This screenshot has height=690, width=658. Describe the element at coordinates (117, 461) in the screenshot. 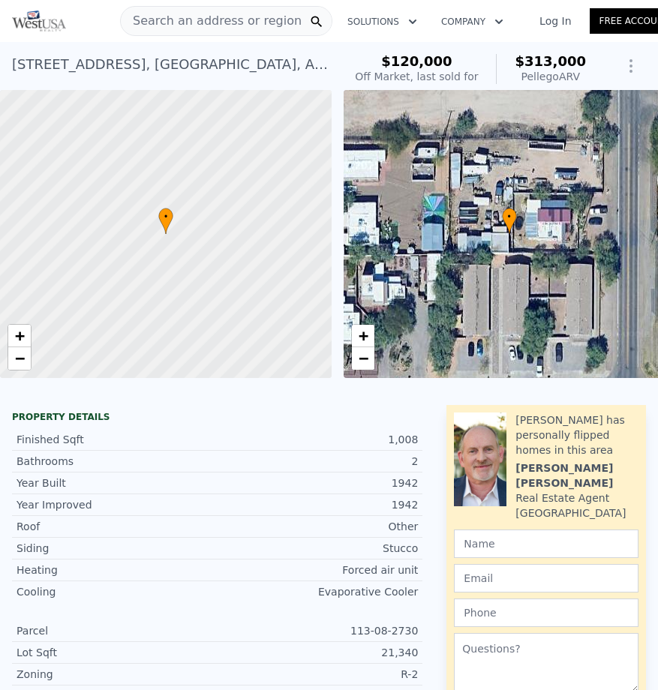

I see `div: Bathrooms` at that location.